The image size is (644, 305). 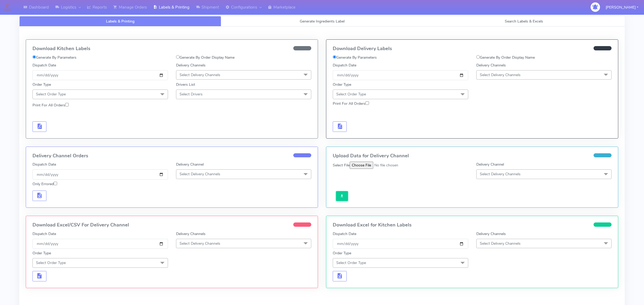 I want to click on h4: Upload Data for Delivery Channel, so click(x=472, y=156).